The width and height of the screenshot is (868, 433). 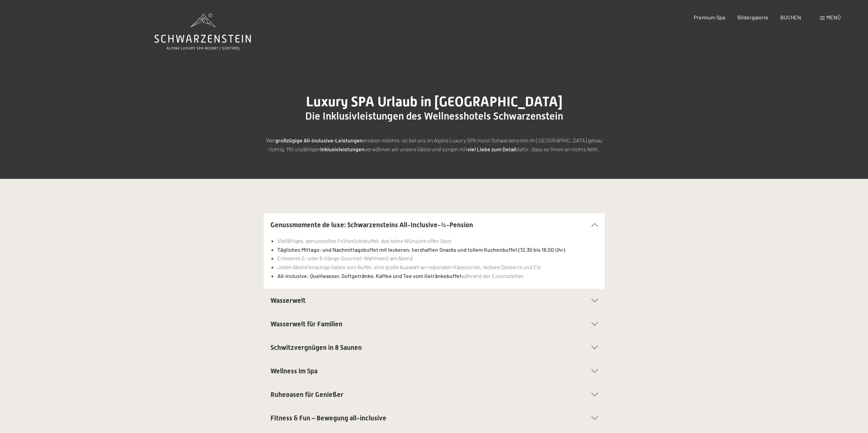 I want to click on span: Ruheoasen für Genießer, so click(x=306, y=395).